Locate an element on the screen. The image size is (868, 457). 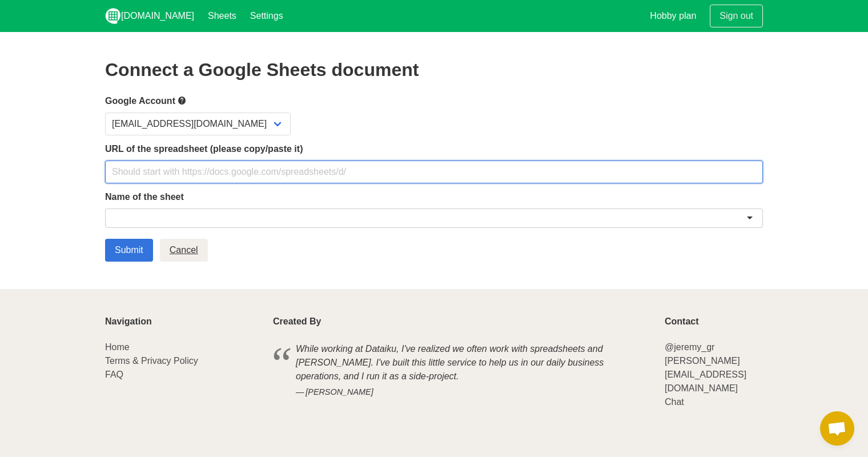
a: Chat is located at coordinates (674, 402).